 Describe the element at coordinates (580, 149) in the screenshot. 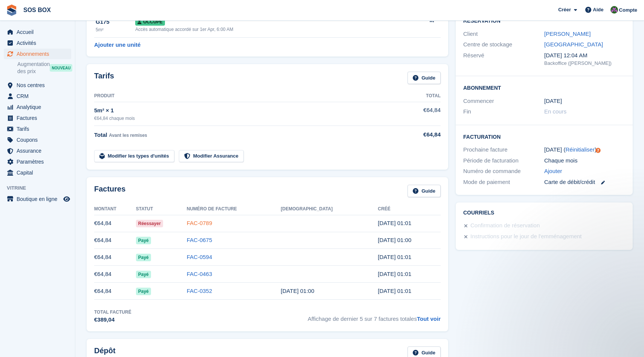

I see `a: Réinitialiser` at that location.